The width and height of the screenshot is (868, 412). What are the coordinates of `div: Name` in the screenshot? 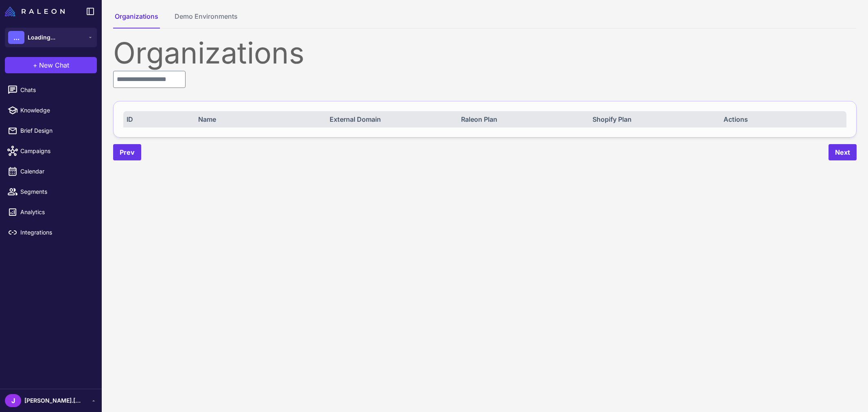 It's located at (258, 119).